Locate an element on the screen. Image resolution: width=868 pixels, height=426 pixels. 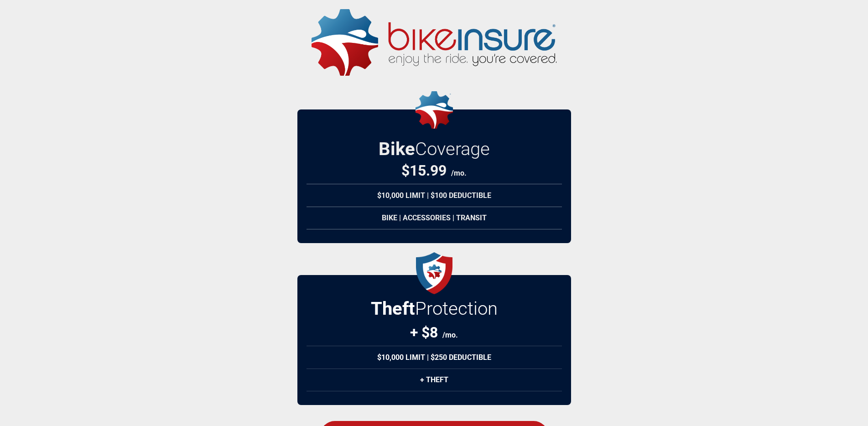
div: $10,000 Limit | $100 Deductible is located at coordinates (434, 195).